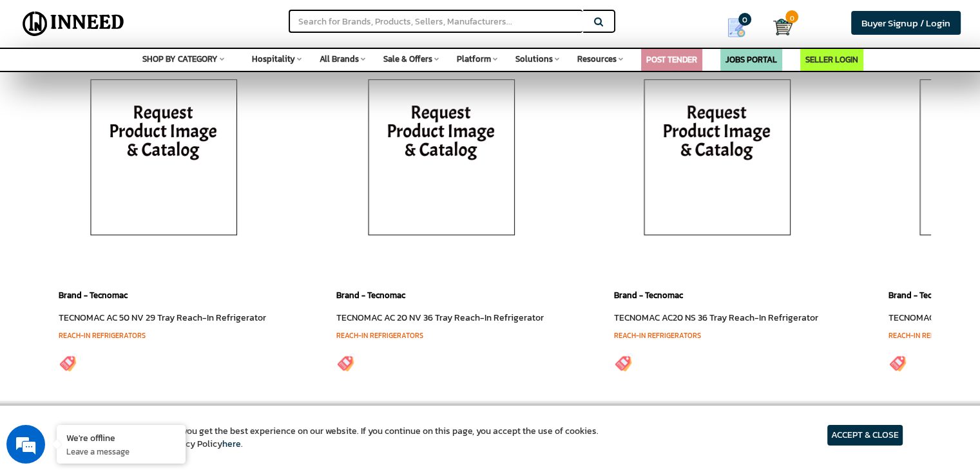 The image size is (980, 470). Describe the element at coordinates (142, 81) in the screenshot. I see `div: Leave a message` at that location.